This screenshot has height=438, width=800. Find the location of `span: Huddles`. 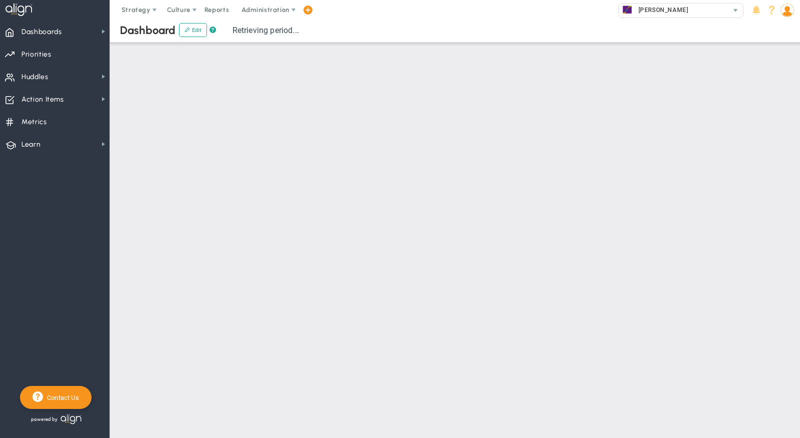

span: Huddles is located at coordinates (35, 77).